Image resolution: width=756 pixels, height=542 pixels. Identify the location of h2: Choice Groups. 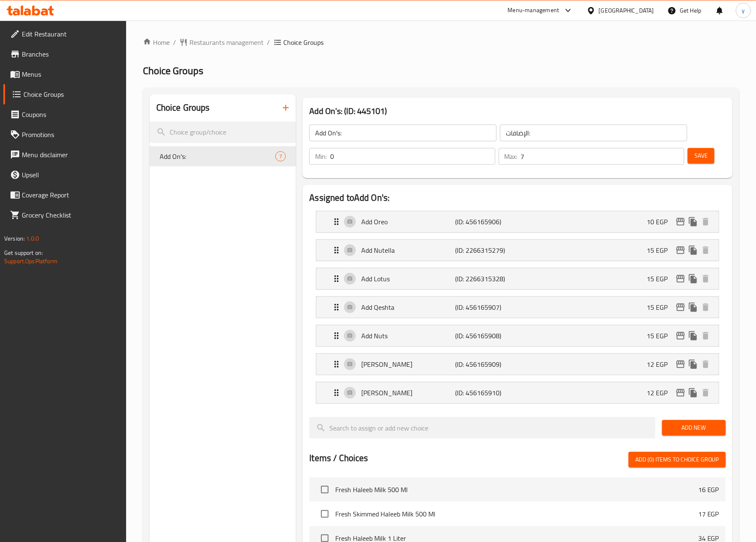
(183, 108).